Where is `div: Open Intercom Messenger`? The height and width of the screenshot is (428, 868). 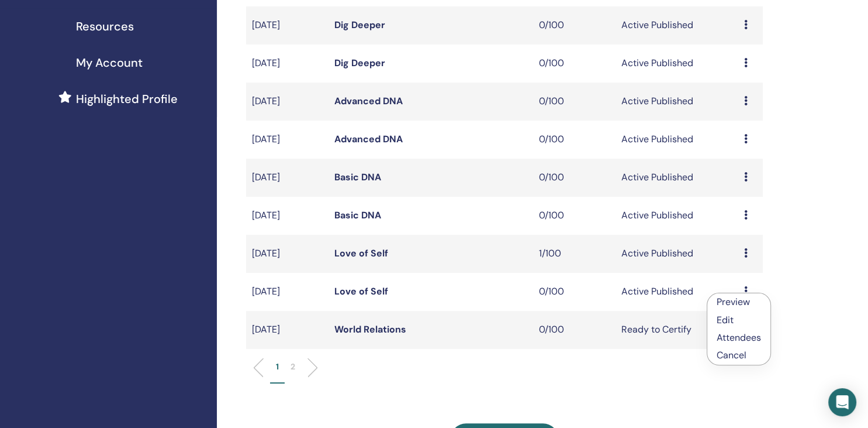 div: Open Intercom Messenger is located at coordinates (843, 402).